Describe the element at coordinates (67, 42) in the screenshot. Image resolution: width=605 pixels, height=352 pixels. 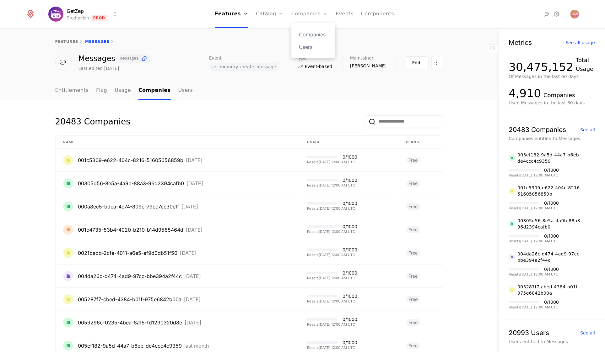
I see `a: features` at that location.